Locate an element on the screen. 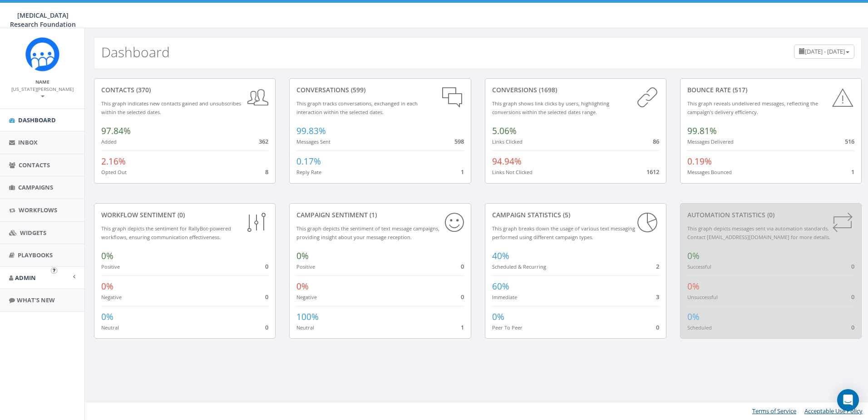  small: This graph depicts the sentiment for RallyBot-powered workflows, ensuring communication effective... is located at coordinates (166, 233).